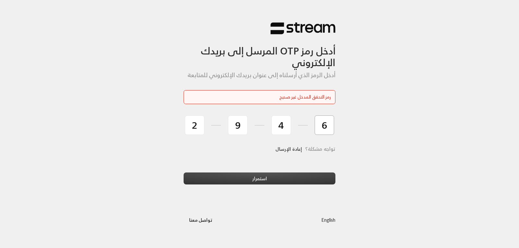  Describe the element at coordinates (260, 179) in the screenshot. I see `button: استمرار` at that location.